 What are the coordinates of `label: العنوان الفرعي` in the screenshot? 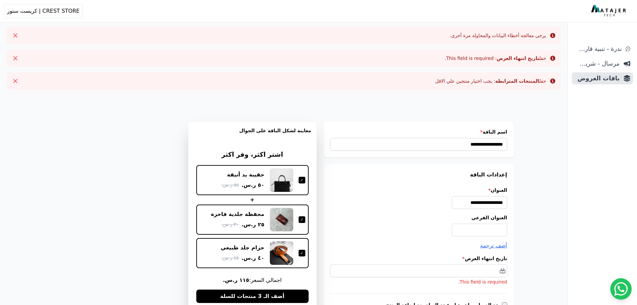 It's located at (419, 217).